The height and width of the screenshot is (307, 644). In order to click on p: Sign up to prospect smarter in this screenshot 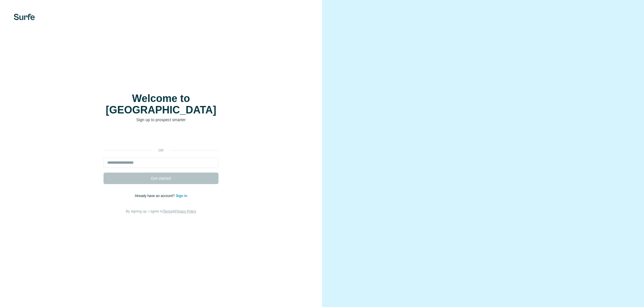, I will do `click(161, 120)`.